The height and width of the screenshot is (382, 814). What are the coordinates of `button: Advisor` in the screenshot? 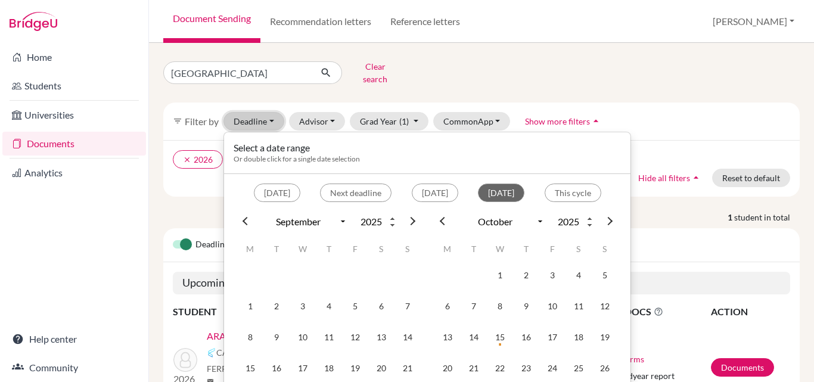 It's located at (317, 121).